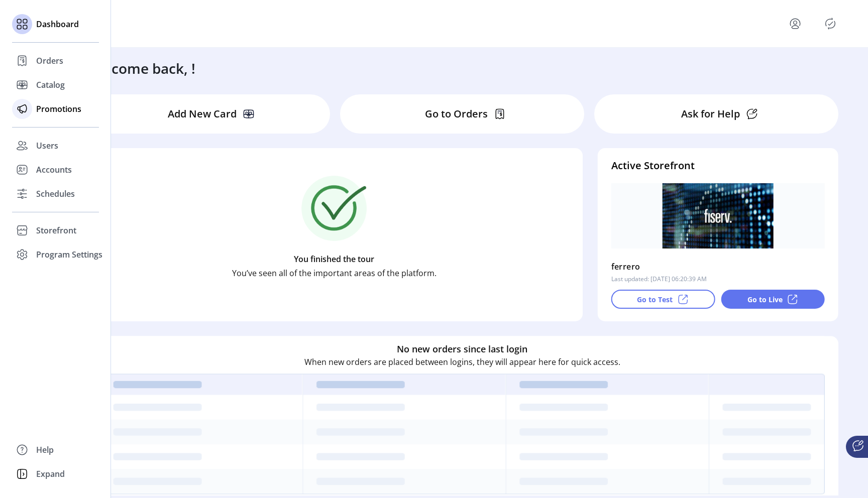 This screenshot has width=868, height=498. What do you see at coordinates (58, 24) in the screenshot?
I see `span: Dashboard` at bounding box center [58, 24].